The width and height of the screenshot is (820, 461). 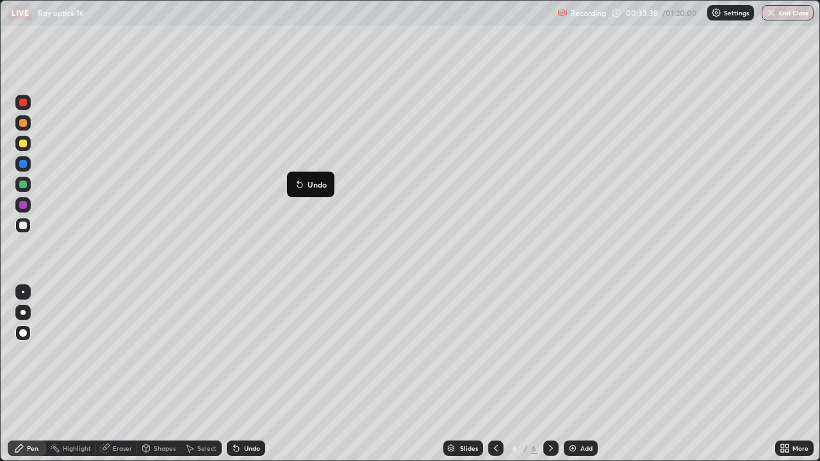 What do you see at coordinates (207, 448) in the screenshot?
I see `div: Select` at bounding box center [207, 448].